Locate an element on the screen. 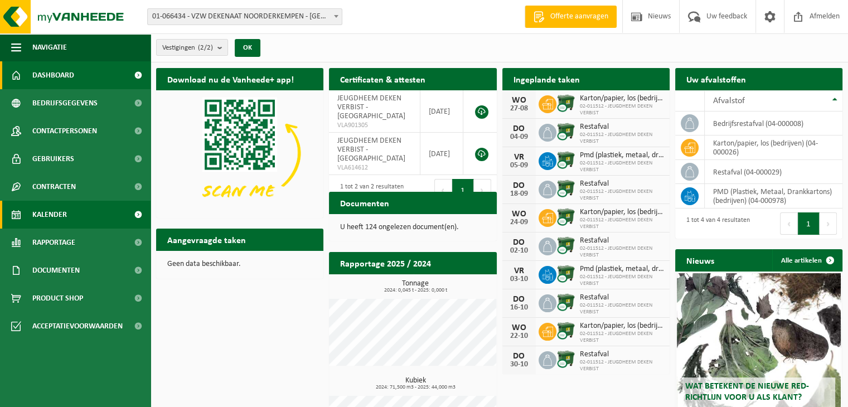 The image size is (848, 407). span: Kalender is located at coordinates (50, 215).